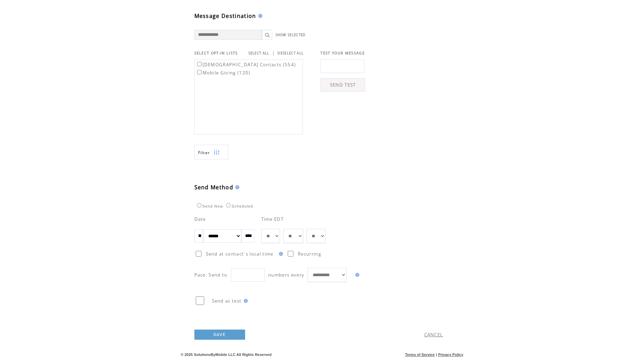 This screenshot has height=360, width=644. What do you see at coordinates (290, 53) in the screenshot?
I see `a: DESELECT ALL` at bounding box center [290, 53].